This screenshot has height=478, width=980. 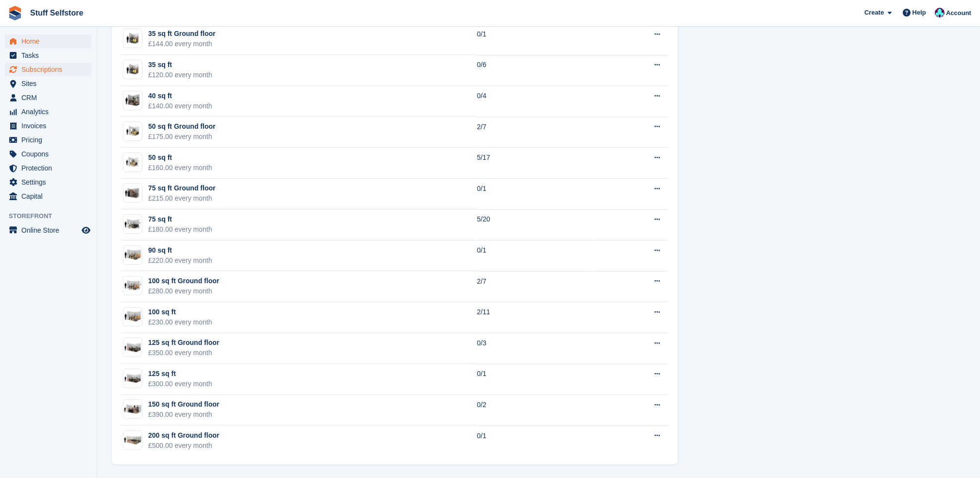 What do you see at coordinates (181, 106) in the screenshot?
I see `div: £140.00 every month` at bounding box center [181, 106].